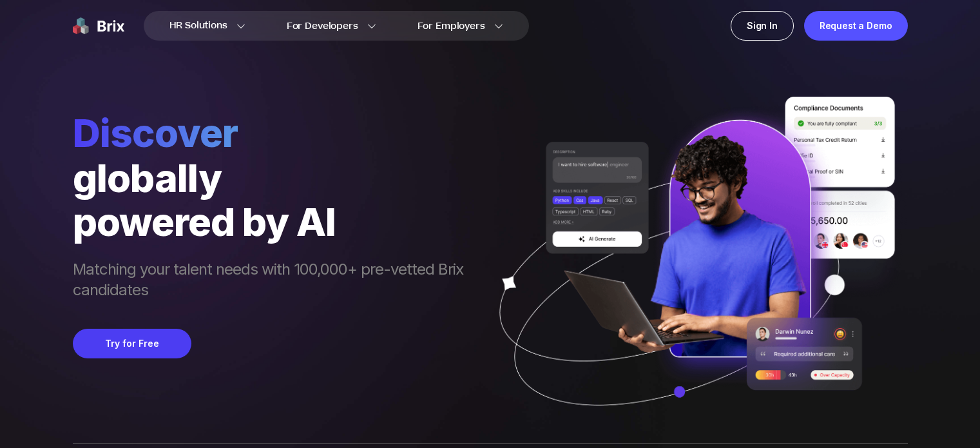 The width and height of the screenshot is (980, 448). What do you see at coordinates (274, 222) in the screenshot?
I see `div: powered by AI` at bounding box center [274, 222].